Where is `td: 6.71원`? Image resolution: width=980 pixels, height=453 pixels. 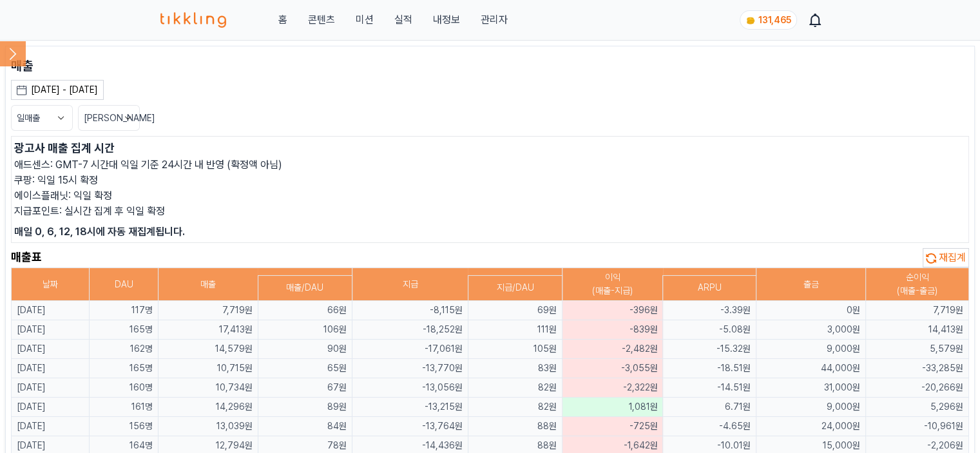 td: 6.71원 is located at coordinates (709, 407).